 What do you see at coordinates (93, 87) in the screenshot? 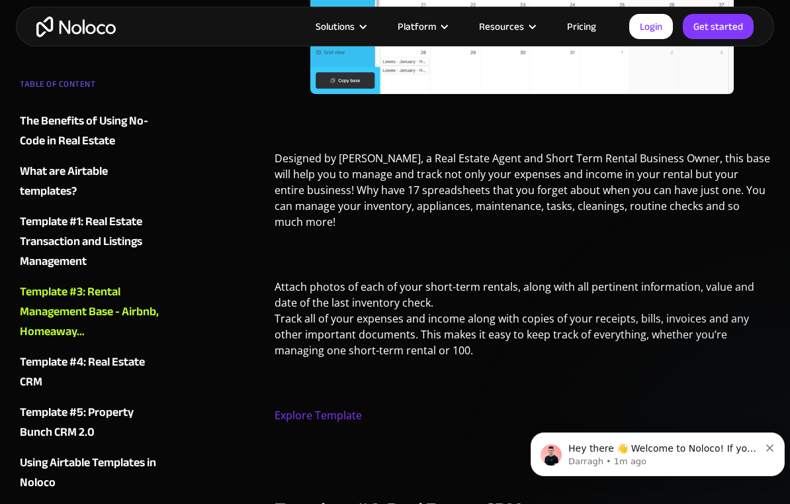
I see `div: TABLE OF CONTENT` at bounding box center [93, 87].